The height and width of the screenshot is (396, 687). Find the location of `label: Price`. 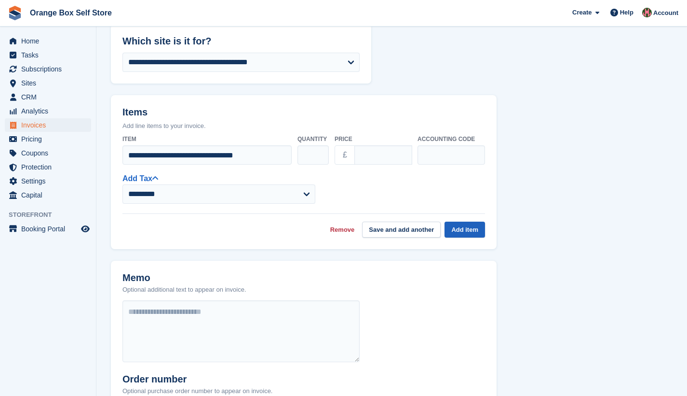

label: Price is located at coordinates (373, 139).